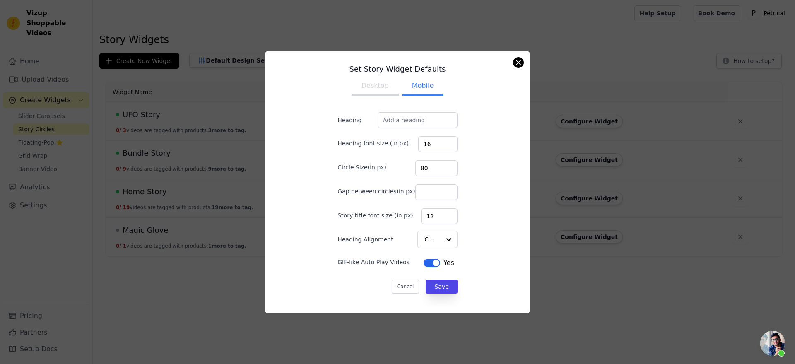 The width and height of the screenshot is (795, 364). Describe the element at coordinates (374, 262) in the screenshot. I see `label: GIF-like Auto Play Videos` at that location.